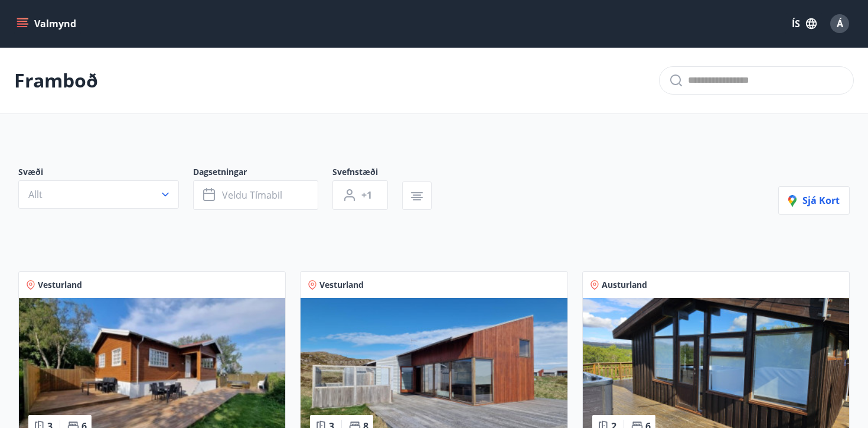 The image size is (868, 428). I want to click on span: Sjá kort, so click(813, 200).